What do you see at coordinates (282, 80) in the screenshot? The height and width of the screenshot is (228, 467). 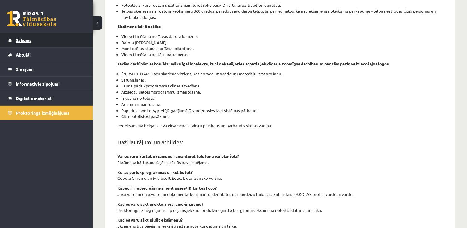 I see `li: Sarunāšanās.` at bounding box center [282, 80].